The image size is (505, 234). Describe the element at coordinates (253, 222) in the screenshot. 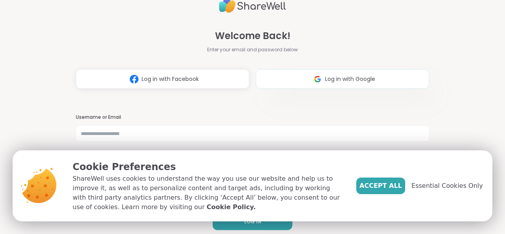

I see `span: LOG IN` at that location.